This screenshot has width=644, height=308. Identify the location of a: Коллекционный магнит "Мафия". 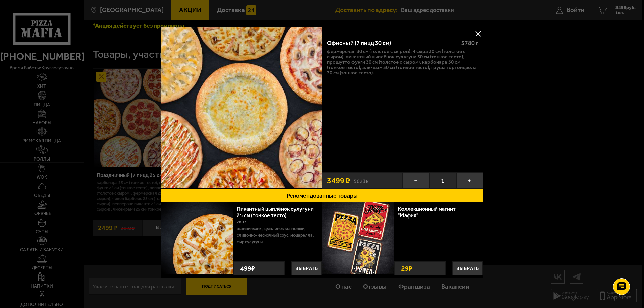
(427, 213).